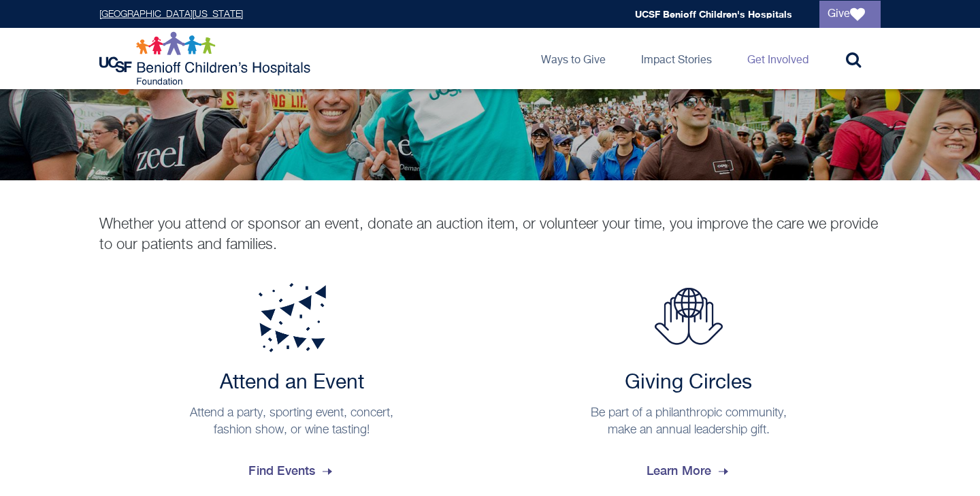 The image size is (980, 496). I want to click on a: UCSF Benioff Children's Hospitals, so click(713, 14).